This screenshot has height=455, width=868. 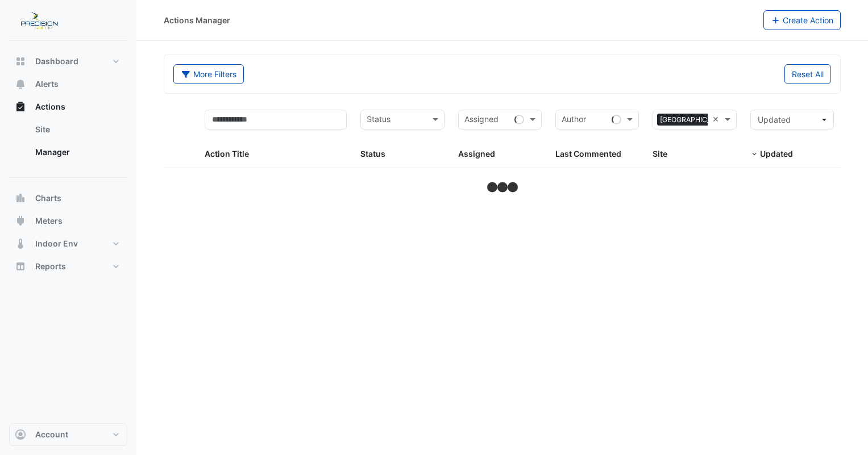 I want to click on span: Status, so click(x=373, y=154).